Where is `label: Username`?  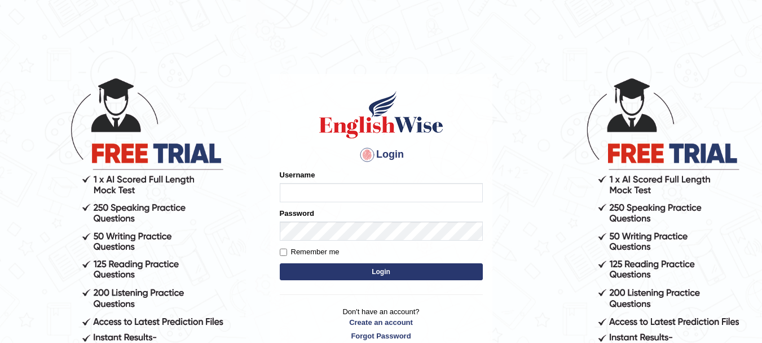
label: Username is located at coordinates (297, 174).